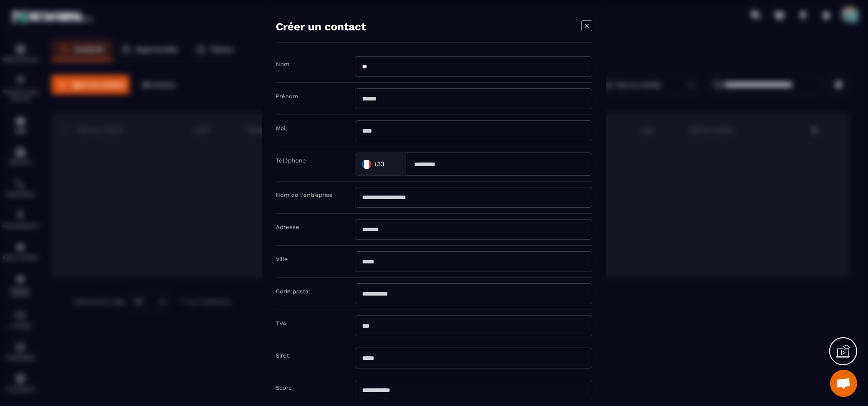 This screenshot has width=868, height=406. I want to click on label: Nom de l'entreprise, so click(304, 195).